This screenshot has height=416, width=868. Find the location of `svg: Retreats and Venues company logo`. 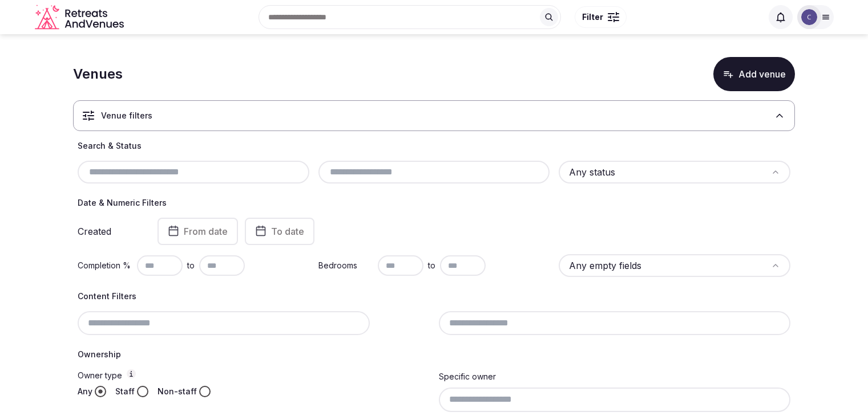

svg: Retreats and Venues company logo is located at coordinates (80, 17).